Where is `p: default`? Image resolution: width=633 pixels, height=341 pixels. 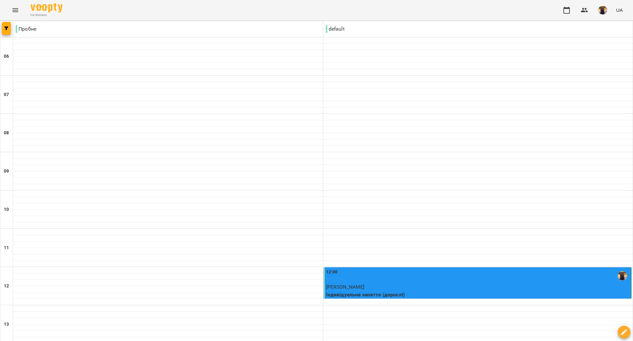 p: default is located at coordinates (335, 29).